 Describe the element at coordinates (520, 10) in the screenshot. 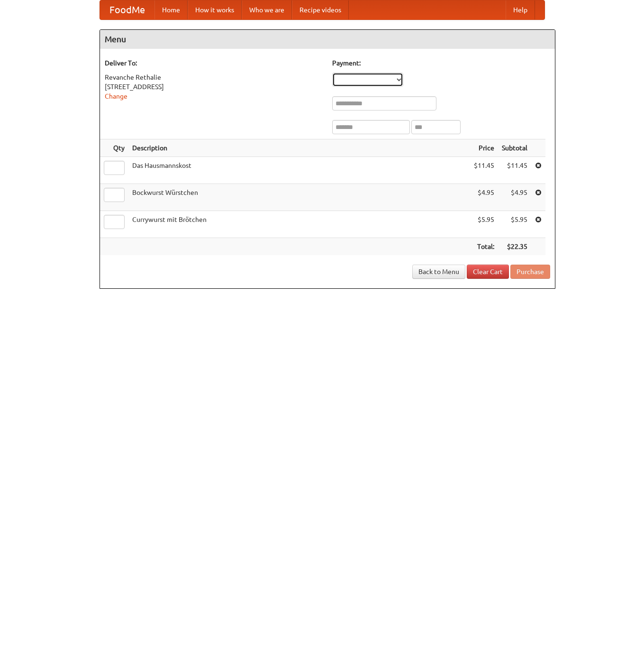

I see `a: Help` at that location.